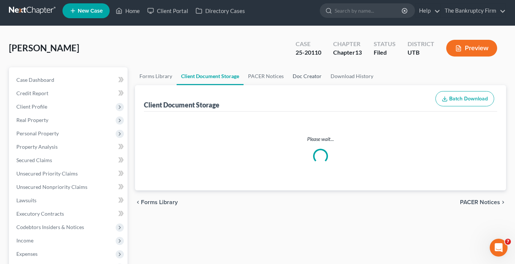 The height and width of the screenshot is (264, 515). What do you see at coordinates (508, 242) in the screenshot?
I see `span: 7` at bounding box center [508, 242].